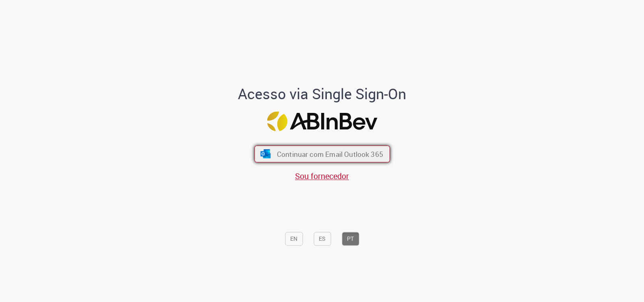 This screenshot has height=302, width=644. Describe the element at coordinates (350, 238) in the screenshot. I see `button: PT` at that location.